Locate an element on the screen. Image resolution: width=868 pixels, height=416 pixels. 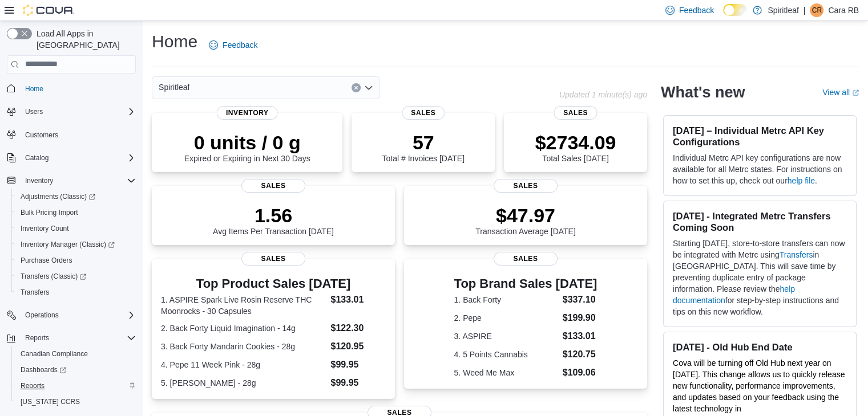
span: Inventory Count is located at coordinates (45, 228).